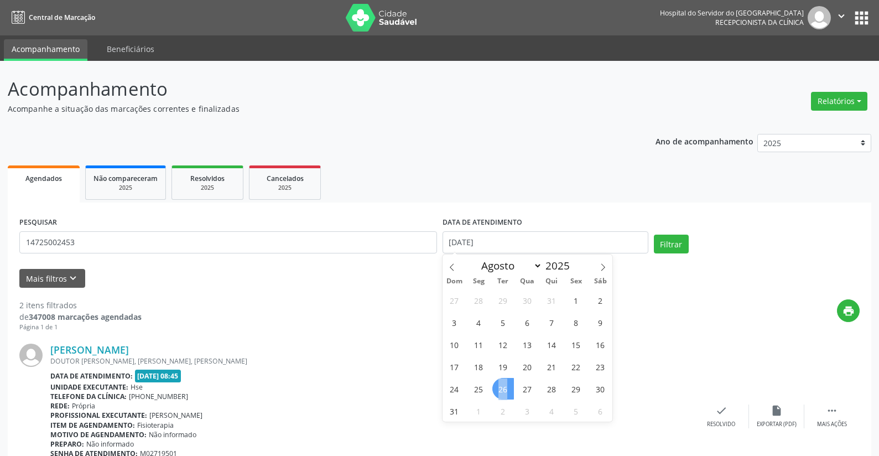 This screenshot has width=879, height=456. What do you see at coordinates (131, 49) in the screenshot?
I see `a: Beneficiários` at bounding box center [131, 49].